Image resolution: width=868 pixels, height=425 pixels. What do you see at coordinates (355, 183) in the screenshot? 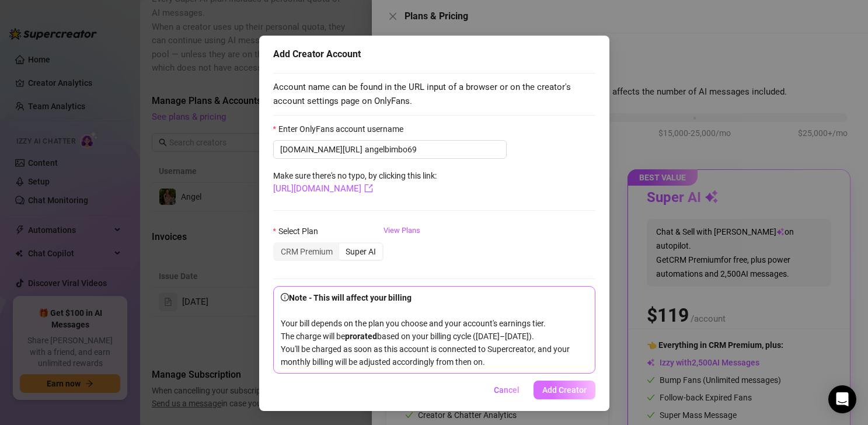
I see `span: Make sure there's no typo, by clicking this link:` at bounding box center [355, 183].